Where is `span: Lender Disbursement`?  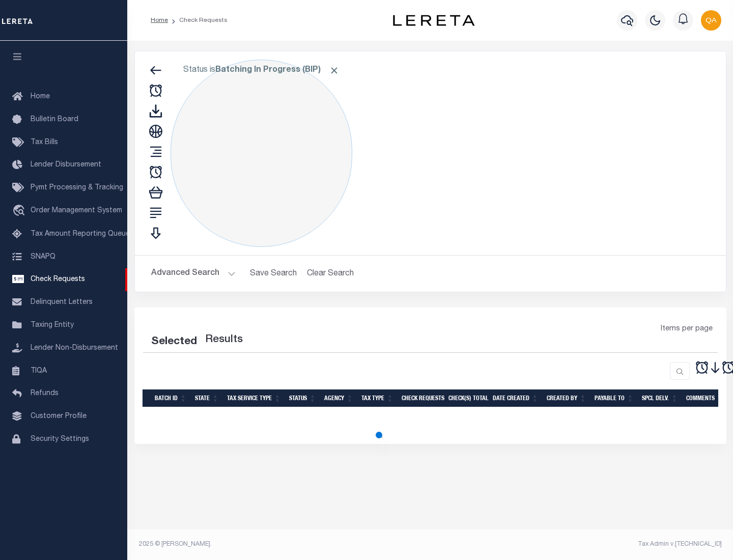
span: Lender Disbursement is located at coordinates (66, 165).